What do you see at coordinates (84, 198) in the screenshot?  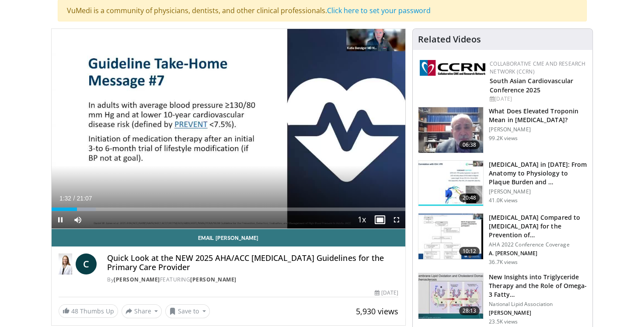 I see `span: 21:07` at bounding box center [84, 198].